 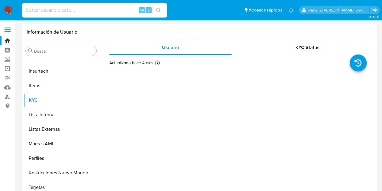 I want to click on span: Usuario, so click(x=170, y=47).